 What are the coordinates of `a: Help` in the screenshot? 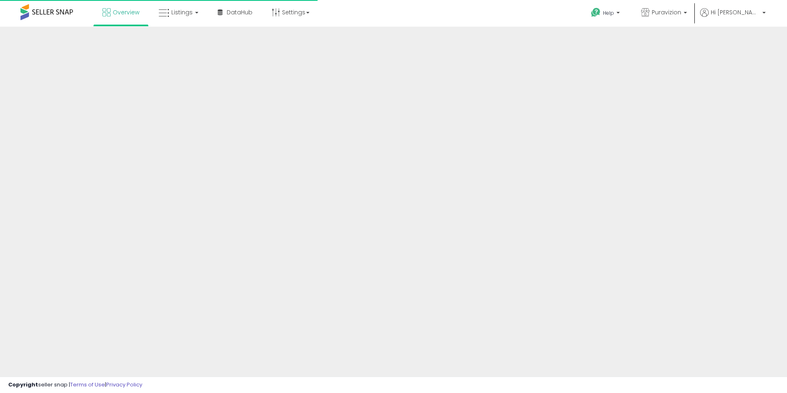 It's located at (607, 14).